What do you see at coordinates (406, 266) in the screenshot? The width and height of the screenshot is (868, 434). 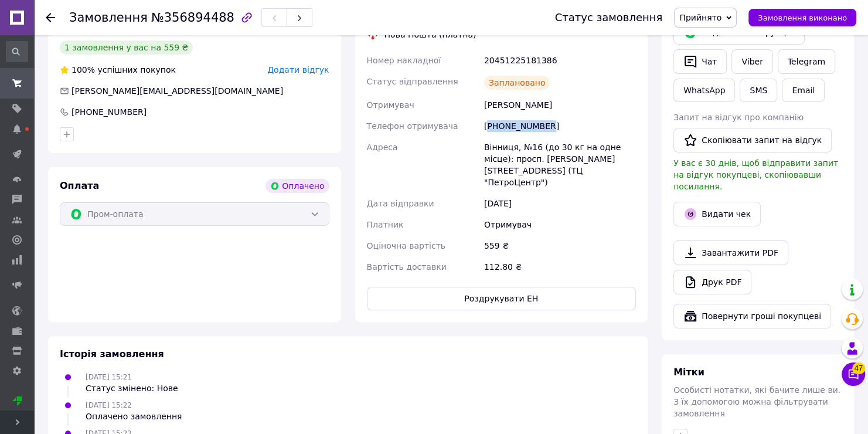 I see `span: Вартість доставки` at bounding box center [406, 266].